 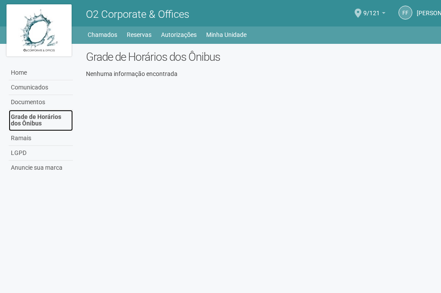 I want to click on a: Comunicados, so click(x=41, y=88).